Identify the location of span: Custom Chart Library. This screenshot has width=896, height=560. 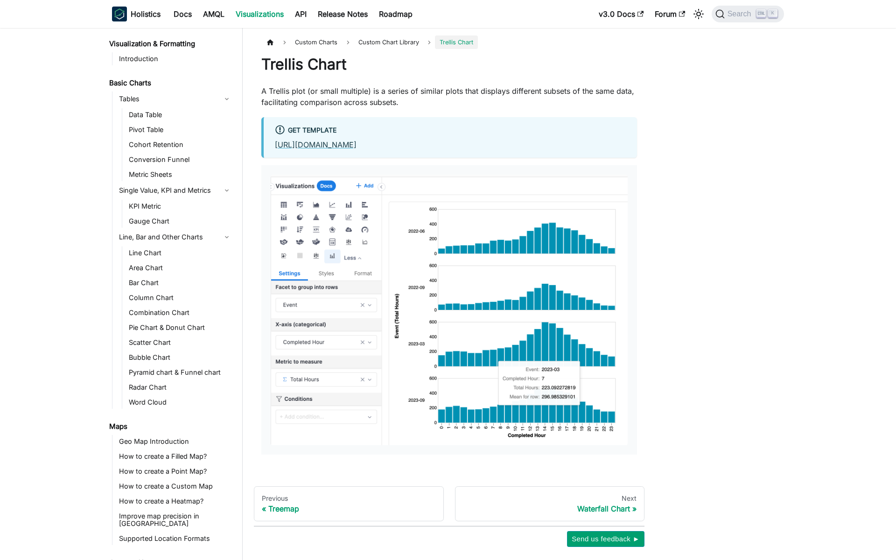
(389, 42).